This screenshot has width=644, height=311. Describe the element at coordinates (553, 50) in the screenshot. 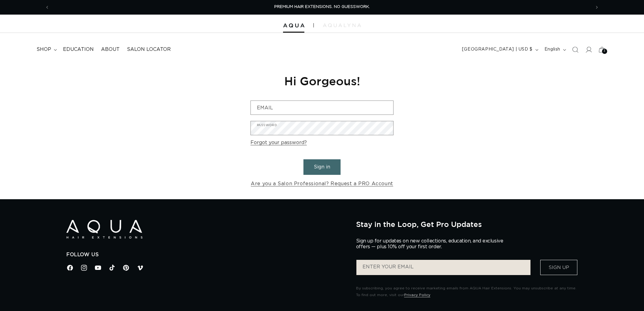

I see `span: English` at that location.